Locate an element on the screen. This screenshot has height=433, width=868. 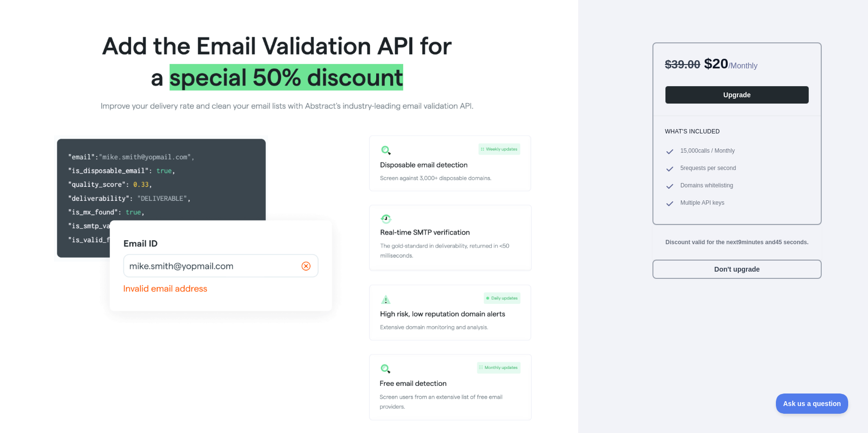
button: Upgrade is located at coordinates (737, 95).